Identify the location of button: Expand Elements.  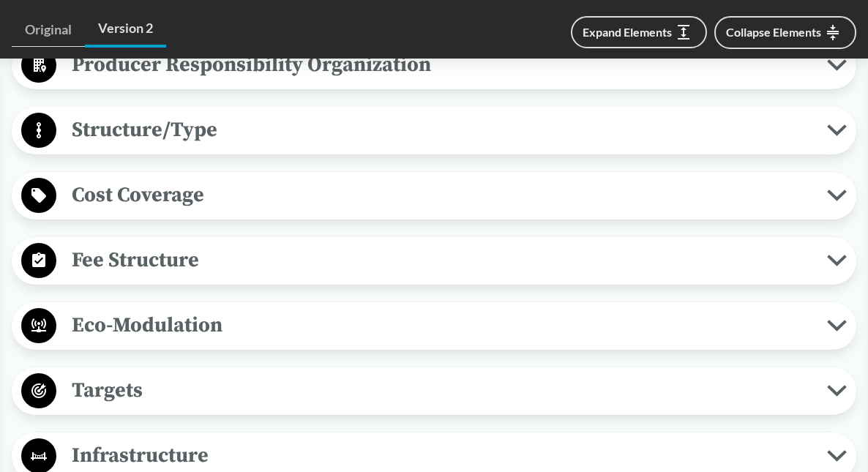
(639, 33).